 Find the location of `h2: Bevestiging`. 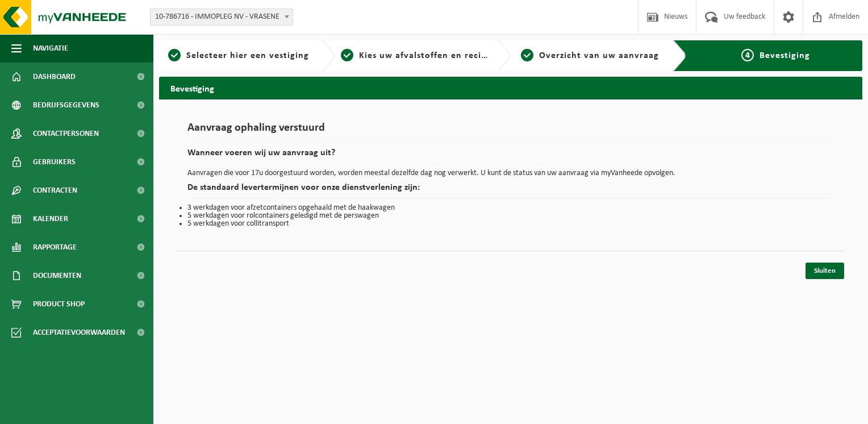

h2: Bevestiging is located at coordinates (511, 88).